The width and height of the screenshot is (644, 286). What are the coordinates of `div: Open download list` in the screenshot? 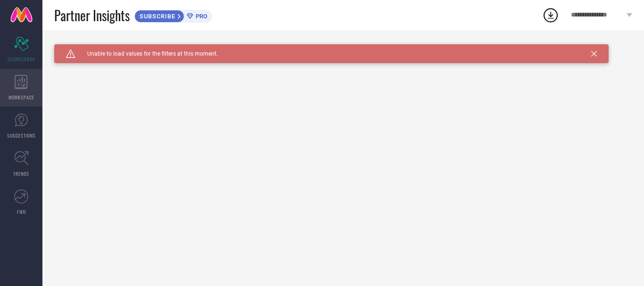 It's located at (551, 15).